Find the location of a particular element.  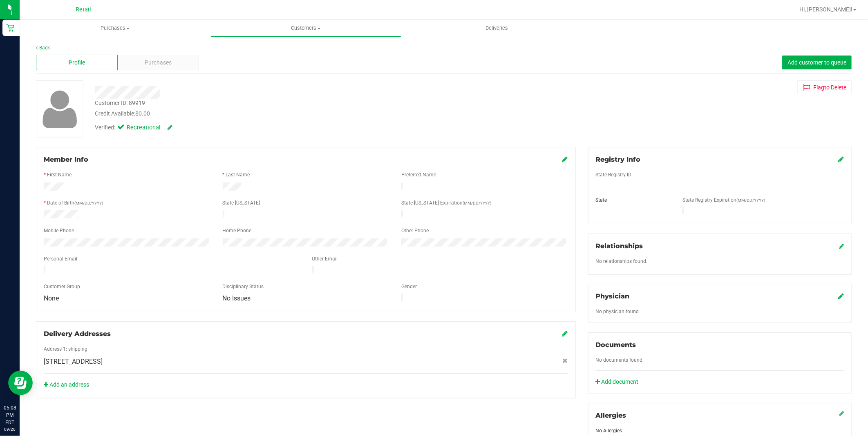

a: Add an address is located at coordinates (66, 384).